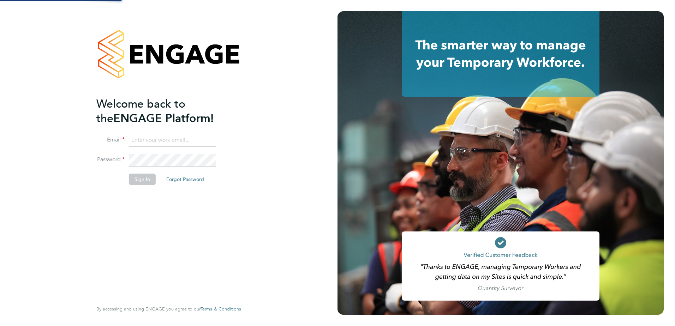  What do you see at coordinates (221, 309) in the screenshot?
I see `span: Terms & Conditions` at bounding box center [221, 309].